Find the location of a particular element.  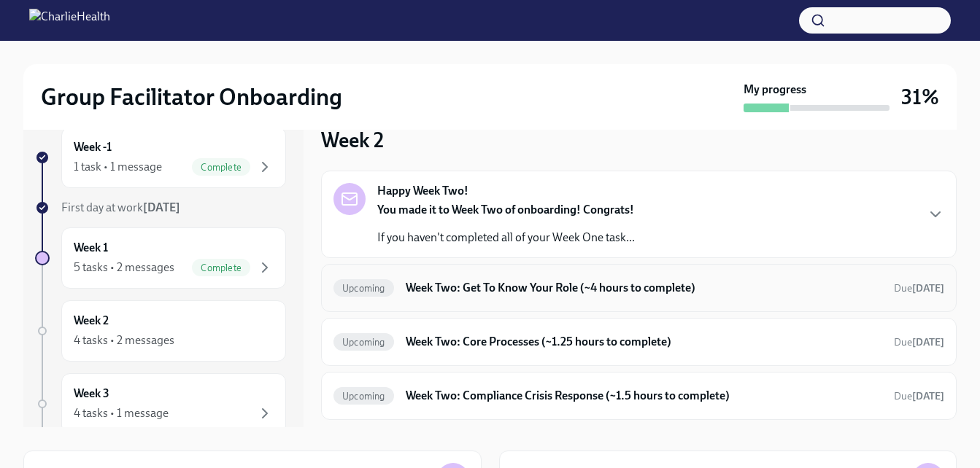

div: 4 tasks • 1 message is located at coordinates (121, 414).